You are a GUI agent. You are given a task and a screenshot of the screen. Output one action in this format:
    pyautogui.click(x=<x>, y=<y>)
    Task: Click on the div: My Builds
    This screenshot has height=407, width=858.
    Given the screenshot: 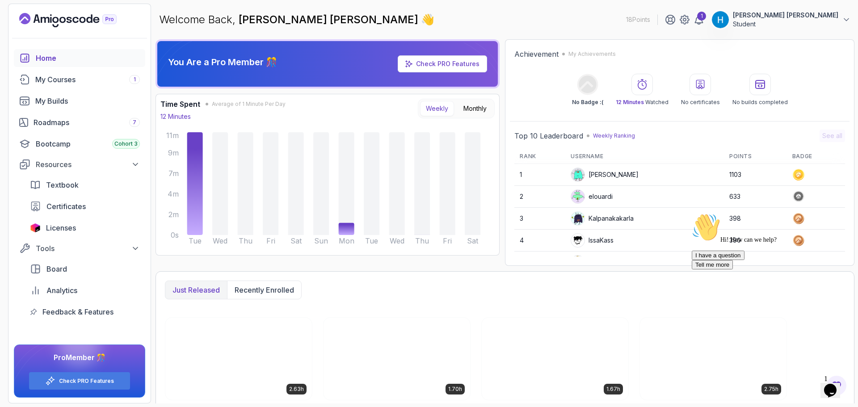 What is the action you would take?
    pyautogui.click(x=88, y=101)
    